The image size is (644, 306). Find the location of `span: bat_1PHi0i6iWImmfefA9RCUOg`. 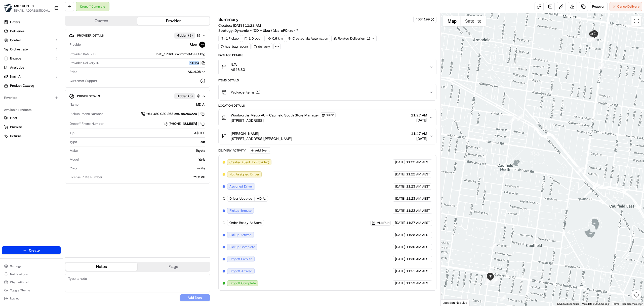

span: bat_1PHi0i6iWImmfefA9RCUOg is located at coordinates (181, 54).